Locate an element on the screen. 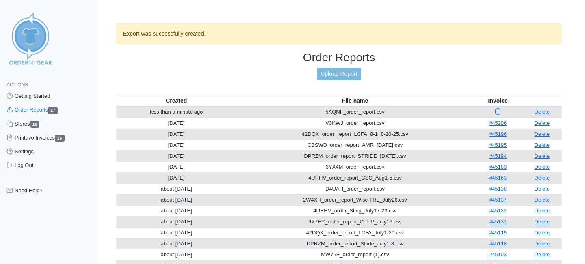 Image resolution: width=585 pixels, height=264 pixels. a: #45183 is located at coordinates (498, 167).